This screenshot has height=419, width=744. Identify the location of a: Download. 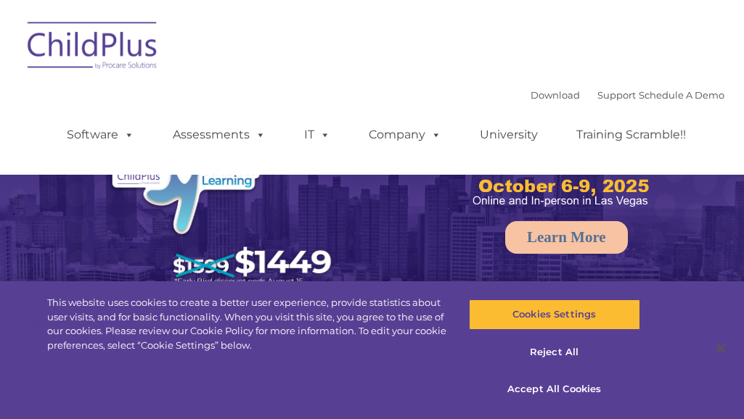
(555, 95).